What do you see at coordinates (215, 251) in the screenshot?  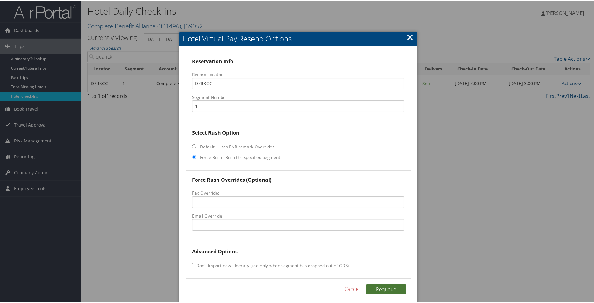 I see `legend: Advanced Options` at bounding box center [215, 251].